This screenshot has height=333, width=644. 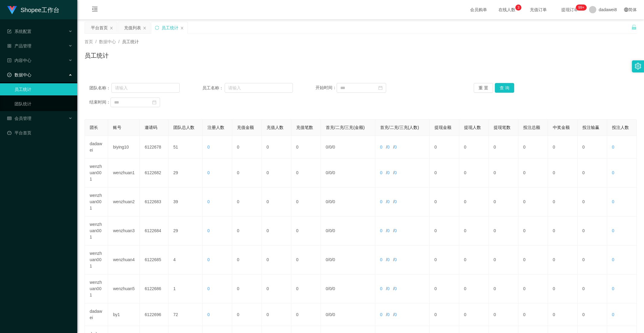 What do you see at coordinates (504, 88) in the screenshot?
I see `button: 查 询` at bounding box center [504, 88].